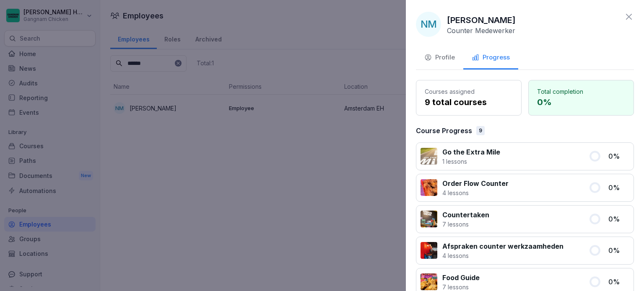  What do you see at coordinates (490, 57) in the screenshot?
I see `div: Progress` at bounding box center [490, 57].